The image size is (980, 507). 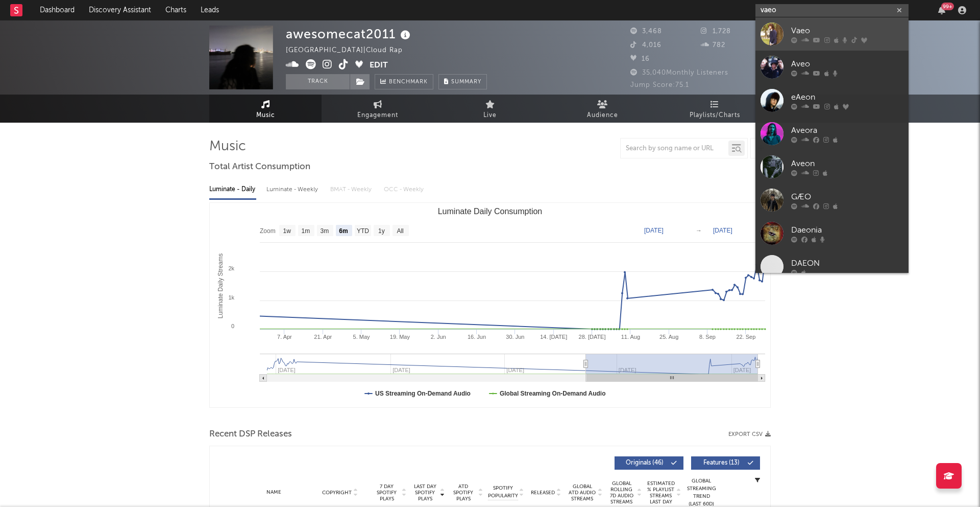 What do you see at coordinates (679, 72) in the screenshot?
I see `span: 35,040 Monthly Listeners` at bounding box center [679, 72].